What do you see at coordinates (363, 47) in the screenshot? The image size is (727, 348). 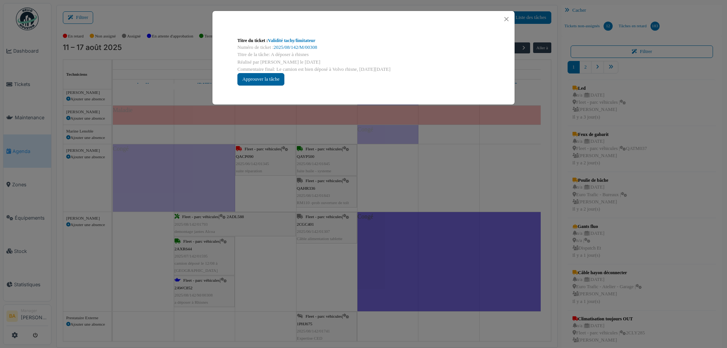 I see `div: Numéro de ticket :` at bounding box center [363, 47].